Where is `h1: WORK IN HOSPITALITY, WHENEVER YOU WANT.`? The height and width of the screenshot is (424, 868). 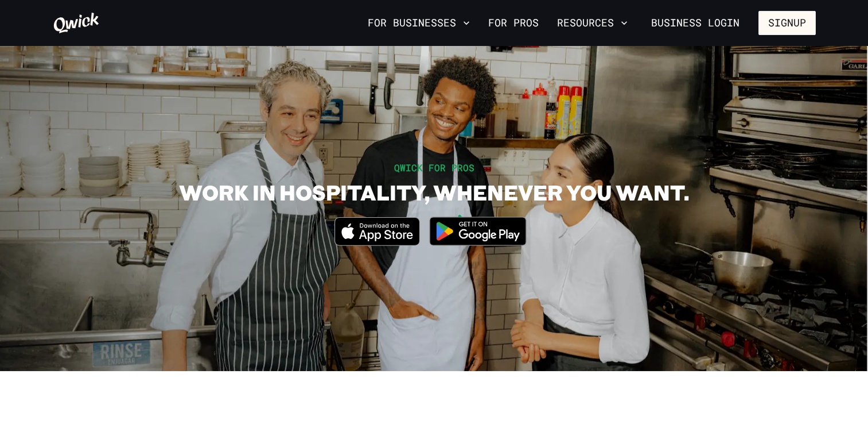
h1: WORK IN HOSPITALITY, WHENEVER YOU WANT. is located at coordinates (434, 192).